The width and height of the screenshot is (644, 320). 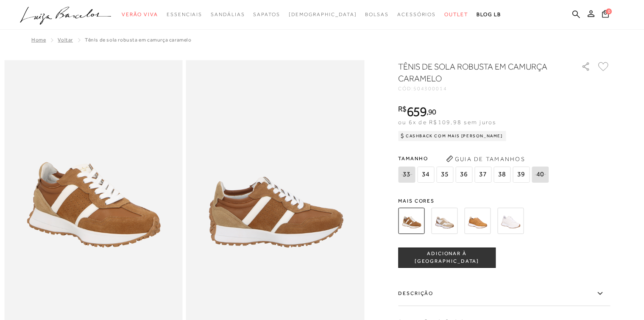 What do you see at coordinates (65, 40) in the screenshot?
I see `a: Voltar` at bounding box center [65, 40].